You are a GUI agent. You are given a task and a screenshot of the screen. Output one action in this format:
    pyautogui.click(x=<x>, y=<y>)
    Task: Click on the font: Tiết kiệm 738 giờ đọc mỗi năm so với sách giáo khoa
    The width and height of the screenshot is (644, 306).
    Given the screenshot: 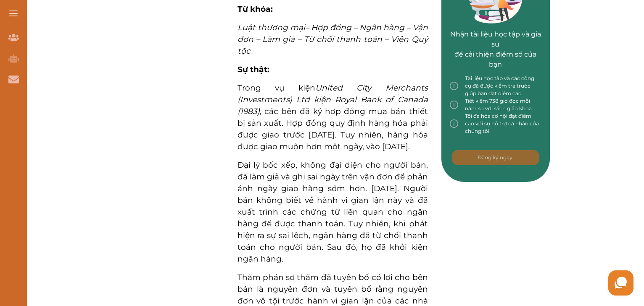 What is the action you would take?
    pyautogui.click(x=498, y=105)
    